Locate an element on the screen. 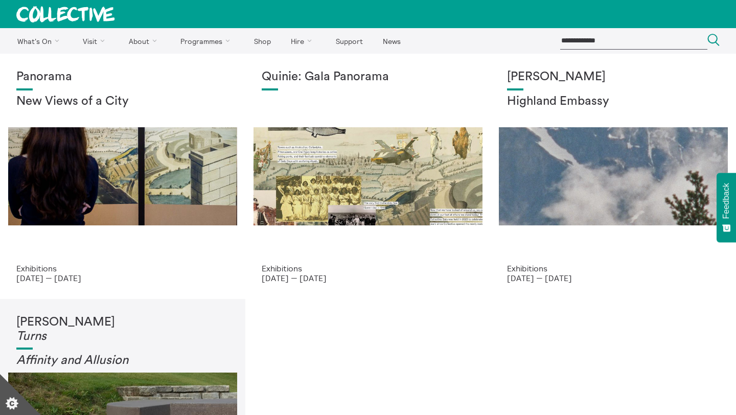 The image size is (736, 415). a: About is located at coordinates (145, 41).